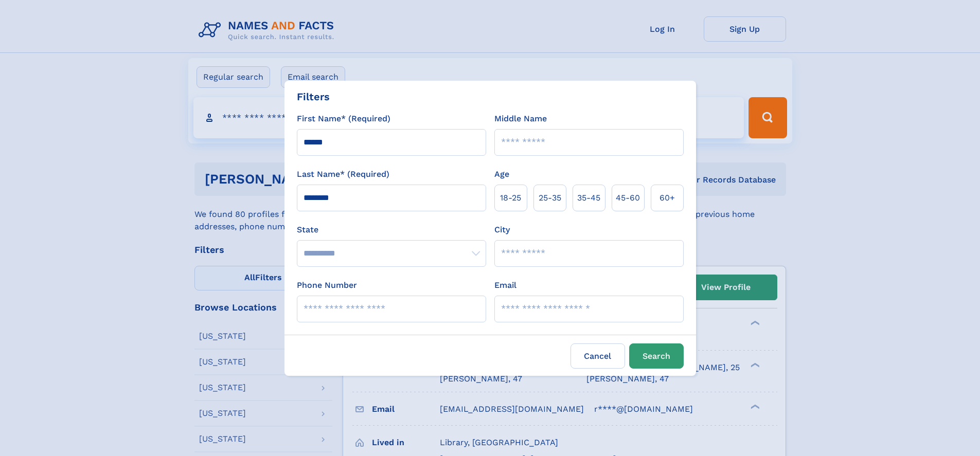 This screenshot has height=456, width=980. Describe the element at coordinates (391, 229) in the screenshot. I see `label: State` at that location.